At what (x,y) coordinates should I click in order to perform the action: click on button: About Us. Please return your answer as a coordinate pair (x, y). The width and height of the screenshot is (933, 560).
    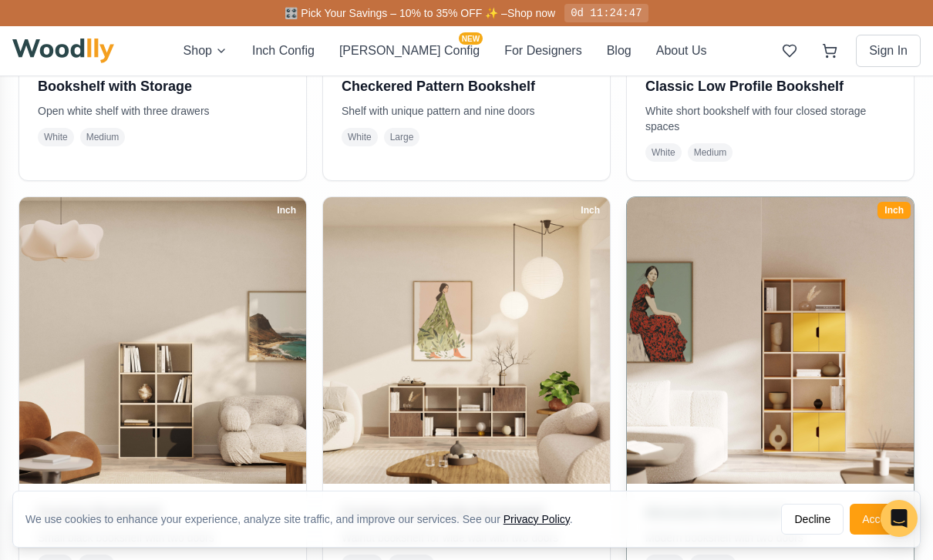
    Looking at the image, I should click on (681, 51).